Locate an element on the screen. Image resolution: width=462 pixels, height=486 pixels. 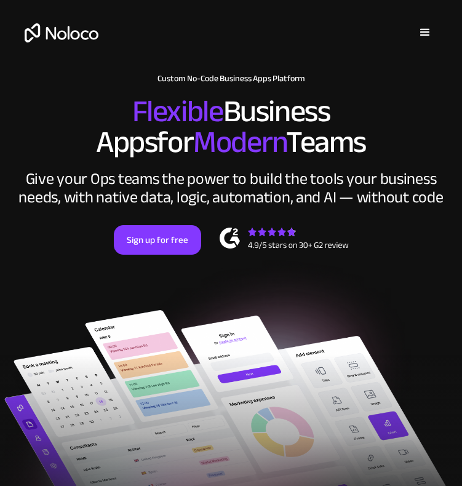
div: menu is located at coordinates (425, 33).